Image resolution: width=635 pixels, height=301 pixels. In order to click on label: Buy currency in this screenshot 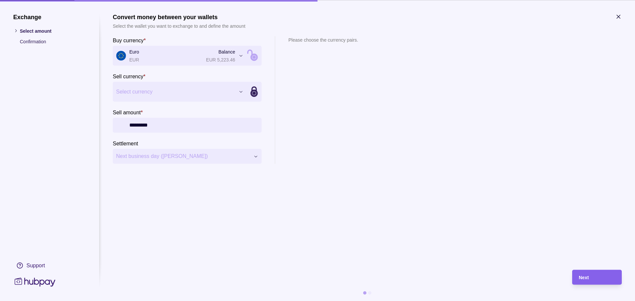, I will do `click(129, 40)`.